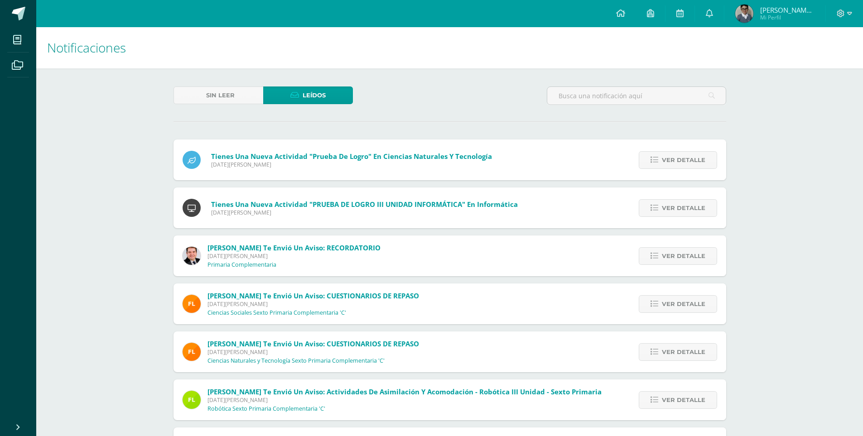  What do you see at coordinates (220, 95) in the screenshot?
I see `span: Sin leer` at bounding box center [220, 95].